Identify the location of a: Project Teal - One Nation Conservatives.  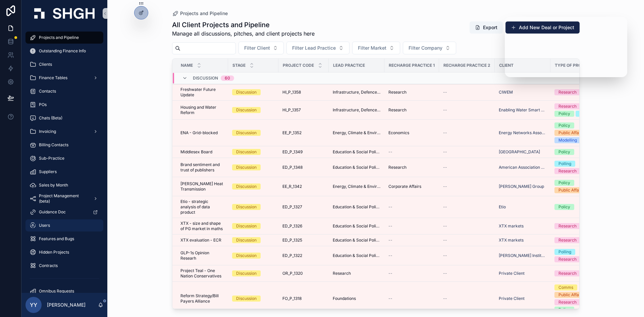
(203, 274).